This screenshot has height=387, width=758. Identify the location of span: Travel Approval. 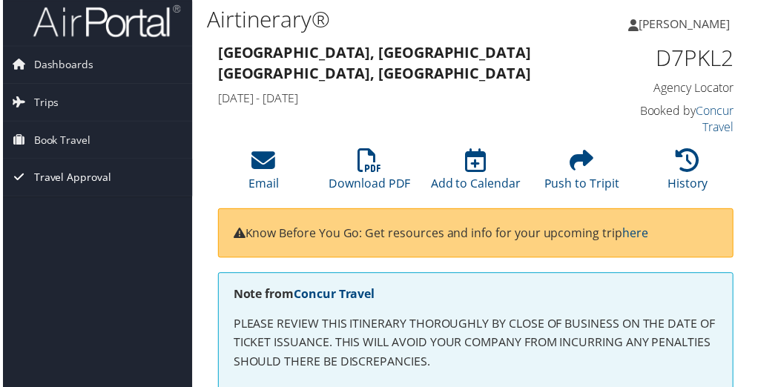
(70, 179).